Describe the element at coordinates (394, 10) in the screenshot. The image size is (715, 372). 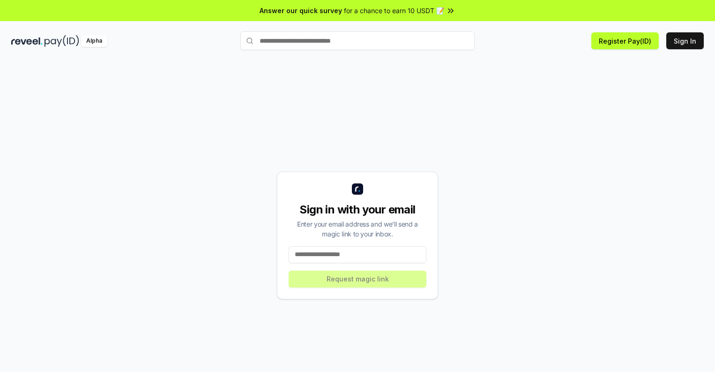
I see `span: for a chance to earn 10 USDT 📝` at that location.